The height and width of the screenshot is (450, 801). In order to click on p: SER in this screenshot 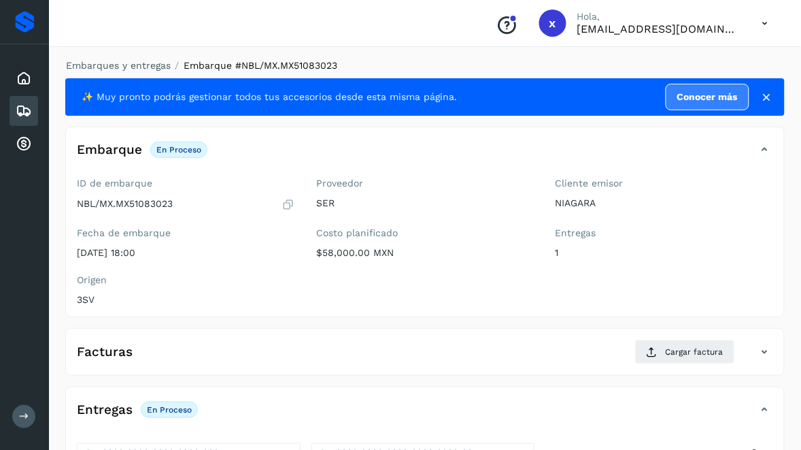, I will do `click(425, 203)`.